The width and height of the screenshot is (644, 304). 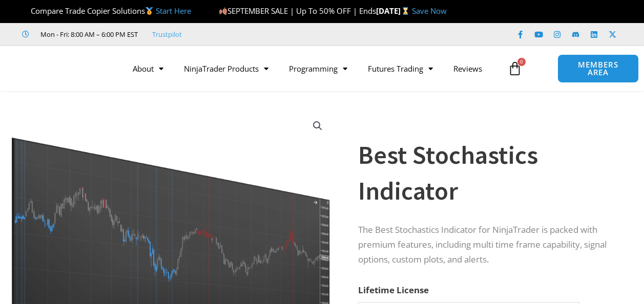 What do you see at coordinates (312, 68) in the screenshot?
I see `nav: Menu` at bounding box center [312, 68].